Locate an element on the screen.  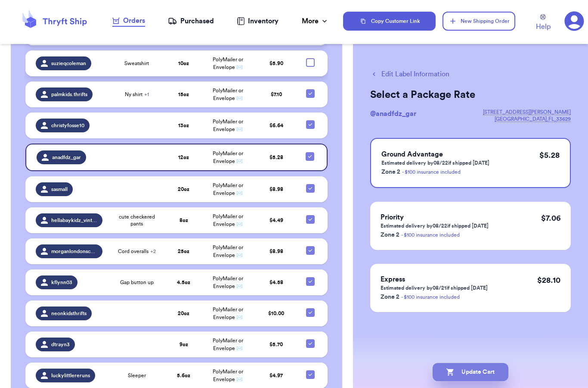
a: Inventory is located at coordinates (258, 21).